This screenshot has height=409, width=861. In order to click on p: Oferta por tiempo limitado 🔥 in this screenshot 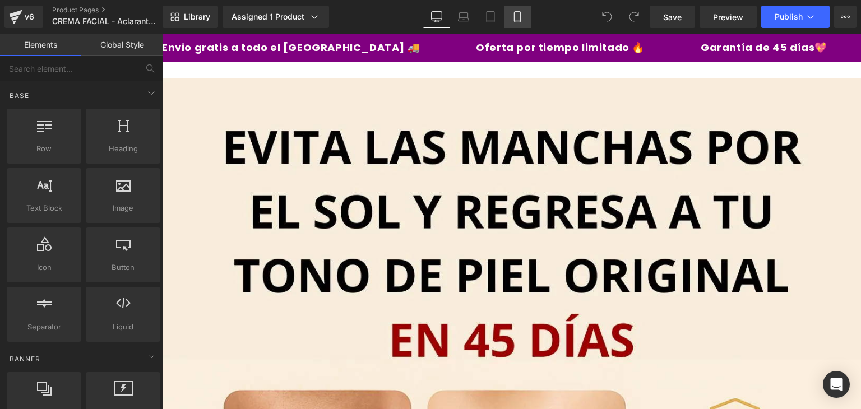, I will do `click(333, 14)`.